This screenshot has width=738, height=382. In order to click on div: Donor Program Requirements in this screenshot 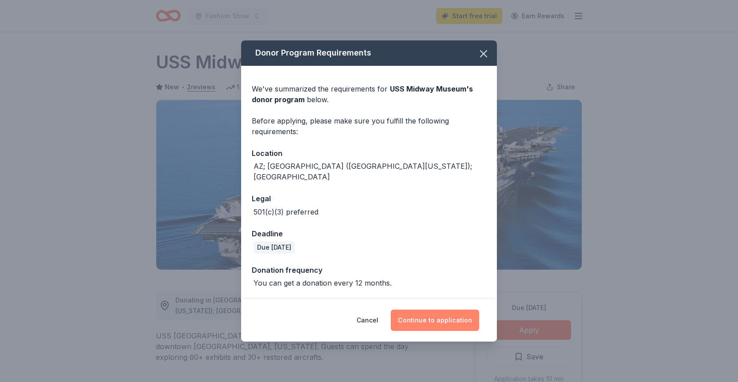, I will do `click(369, 53)`.